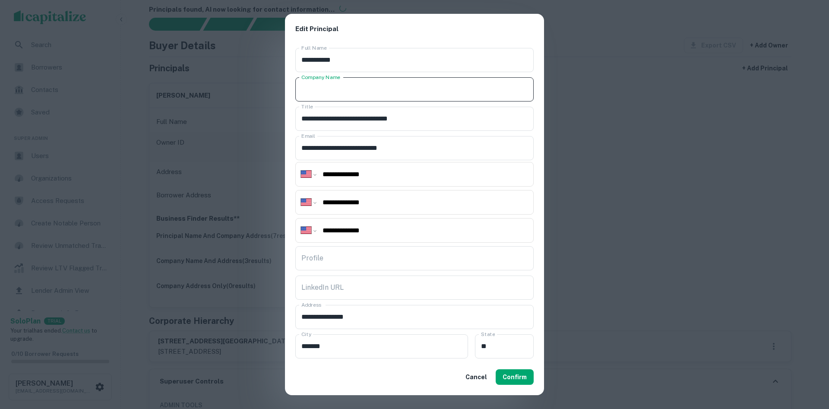  What do you see at coordinates (306, 334) in the screenshot?
I see `label: City` at bounding box center [306, 334].